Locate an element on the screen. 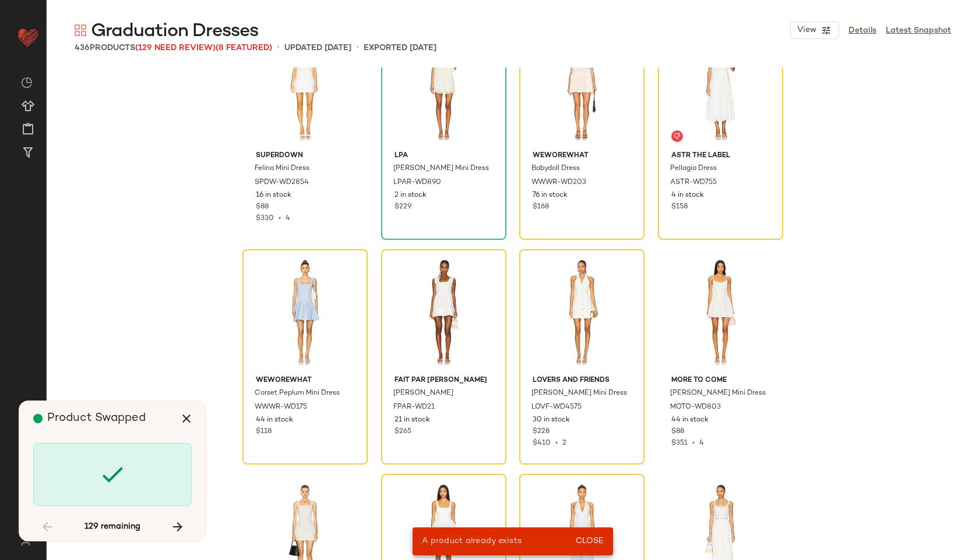  span: Corset Peplum Mini Dress is located at coordinates (297, 394).